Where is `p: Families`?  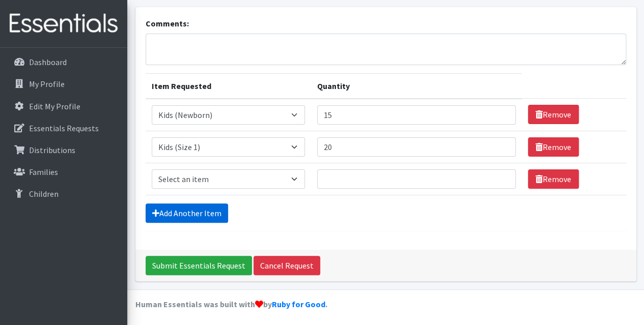 p: Families is located at coordinates (43, 172).